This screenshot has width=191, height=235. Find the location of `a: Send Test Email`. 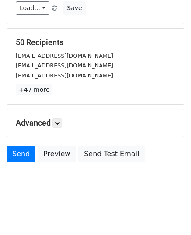

a: Send Test Email is located at coordinates (112, 154).